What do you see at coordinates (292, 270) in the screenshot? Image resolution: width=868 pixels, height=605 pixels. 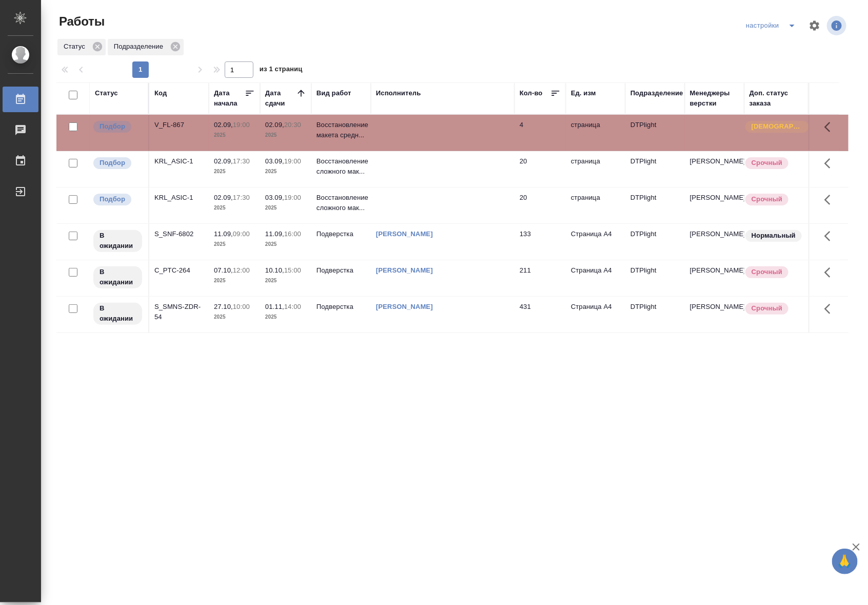 I see `p: 15:00` at bounding box center [292, 270].